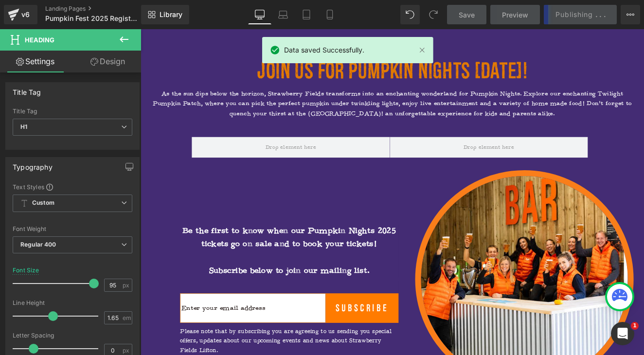 The height and width of the screenshot is (355, 644). Describe the element at coordinates (26, 270) in the screenshot. I see `div: Font Size` at that location.